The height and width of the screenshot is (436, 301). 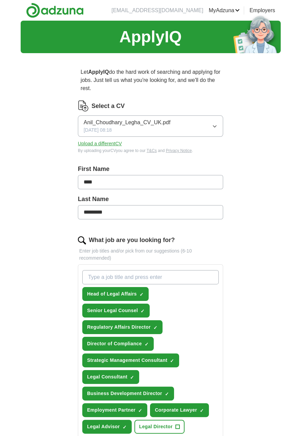 I want to click on label: Last Name, so click(x=150, y=199).